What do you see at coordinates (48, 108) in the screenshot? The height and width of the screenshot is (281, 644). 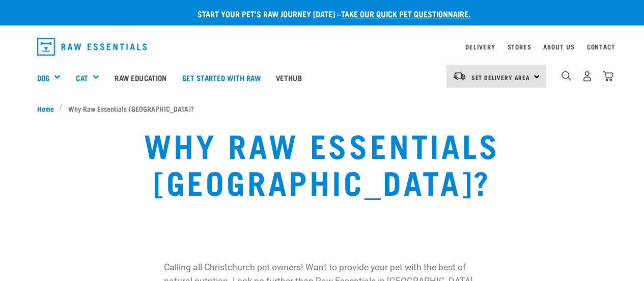 I see `a: Home` at bounding box center [48, 108].